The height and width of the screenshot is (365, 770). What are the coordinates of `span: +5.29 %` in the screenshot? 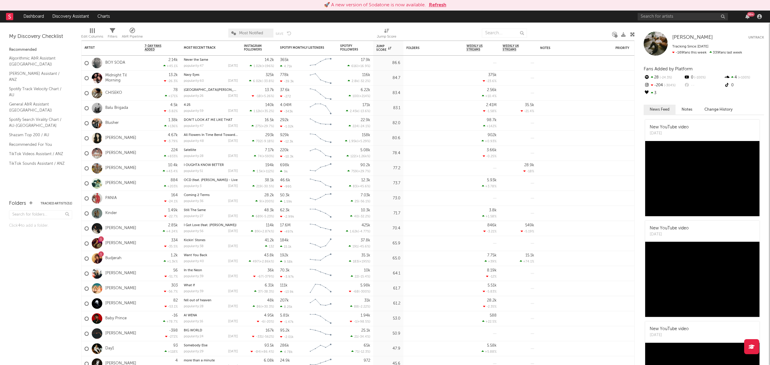 It's located at (364, 141).